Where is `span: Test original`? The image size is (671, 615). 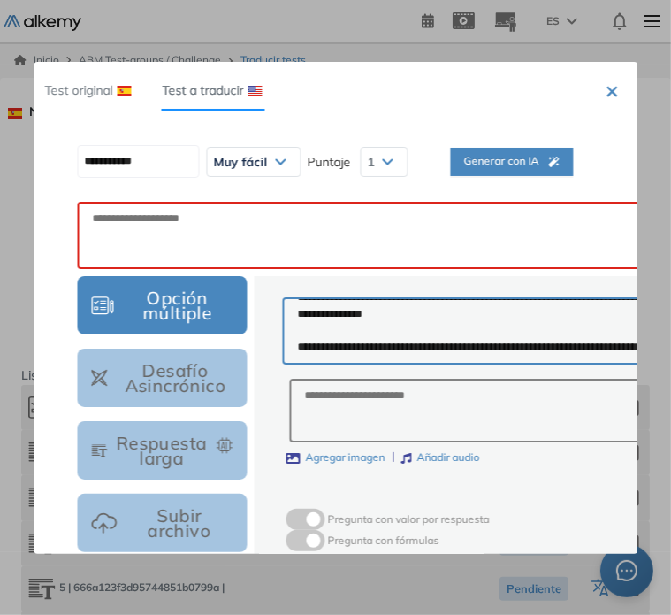
span: Test original is located at coordinates (79, 90).